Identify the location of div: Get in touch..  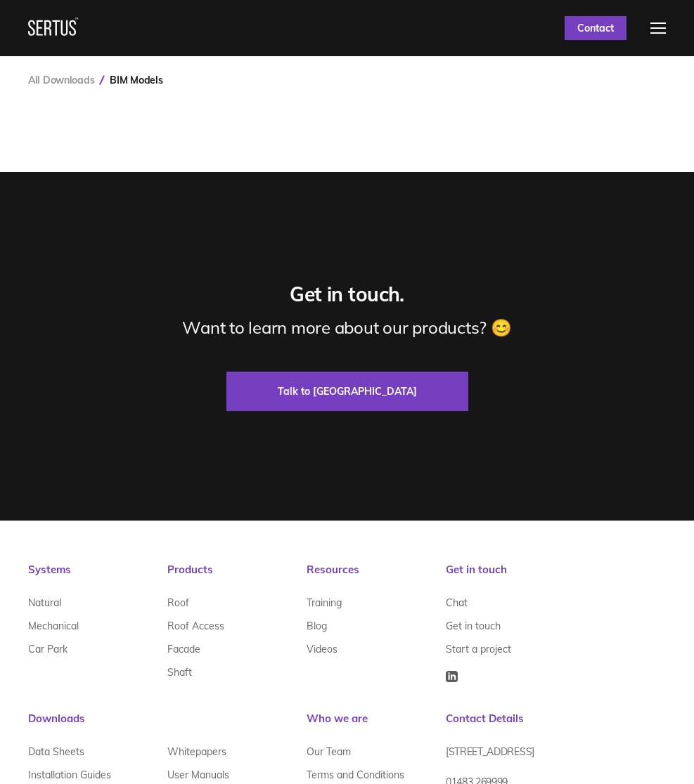
(346, 293).